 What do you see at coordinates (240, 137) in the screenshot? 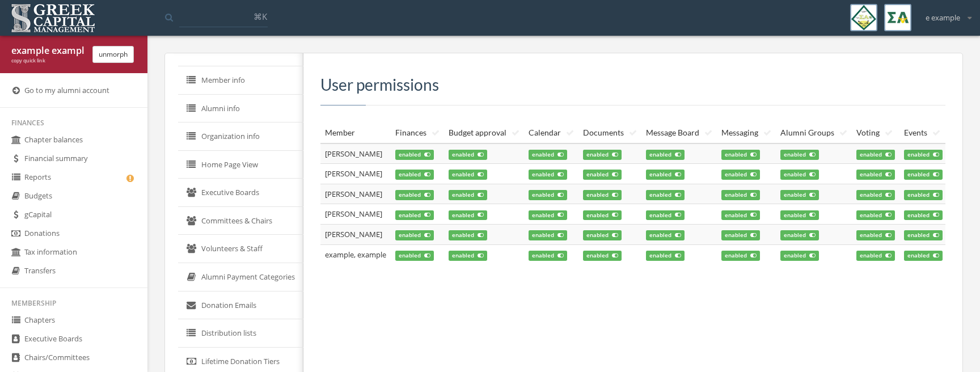
I see `a: Organization info` at bounding box center [240, 137].